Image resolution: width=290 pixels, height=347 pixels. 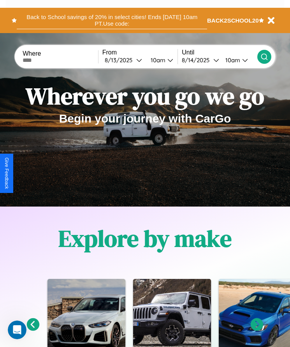 What do you see at coordinates (123, 60) in the screenshot?
I see `button: 8/13/2025` at bounding box center [123, 60].